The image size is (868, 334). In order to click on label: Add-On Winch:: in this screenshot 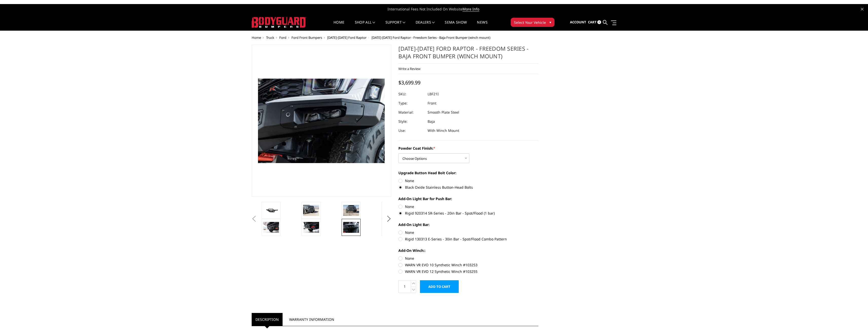, I will do `click(469, 251)`.